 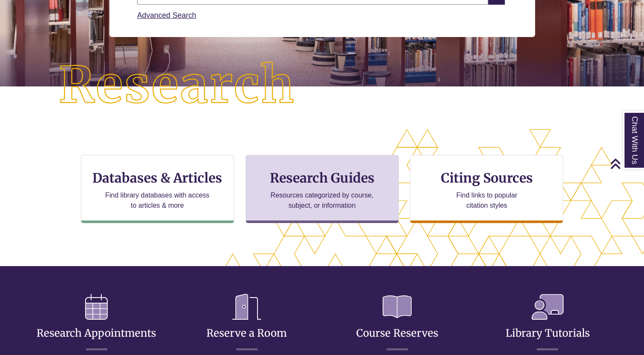 I want to click on img: Research, so click(x=177, y=85).